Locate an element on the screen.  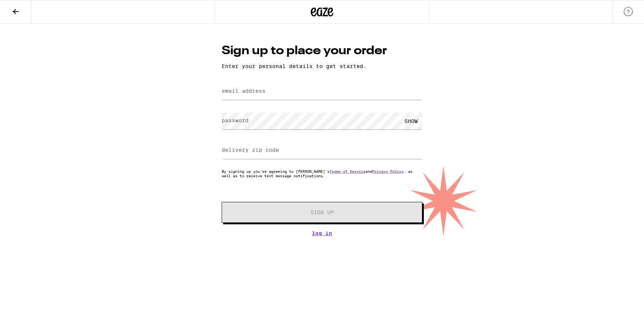
label: delivery zip code is located at coordinates (250, 150).